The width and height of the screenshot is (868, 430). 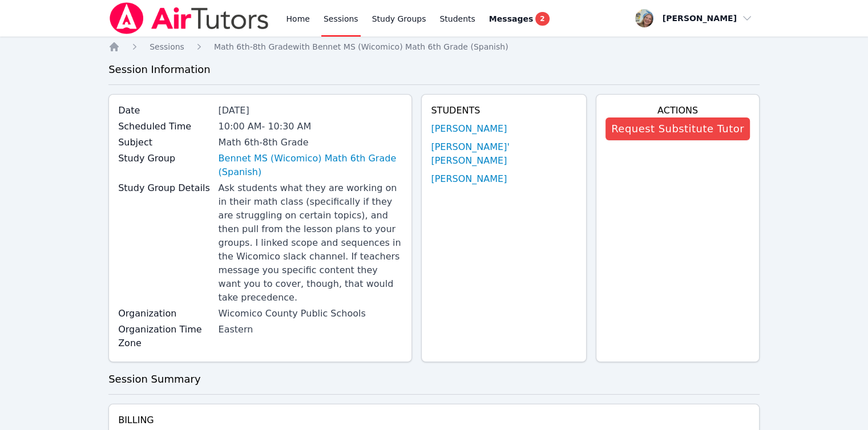 What do you see at coordinates (311, 314) in the screenshot?
I see `div: Wicomico County Public Schools` at bounding box center [311, 314].